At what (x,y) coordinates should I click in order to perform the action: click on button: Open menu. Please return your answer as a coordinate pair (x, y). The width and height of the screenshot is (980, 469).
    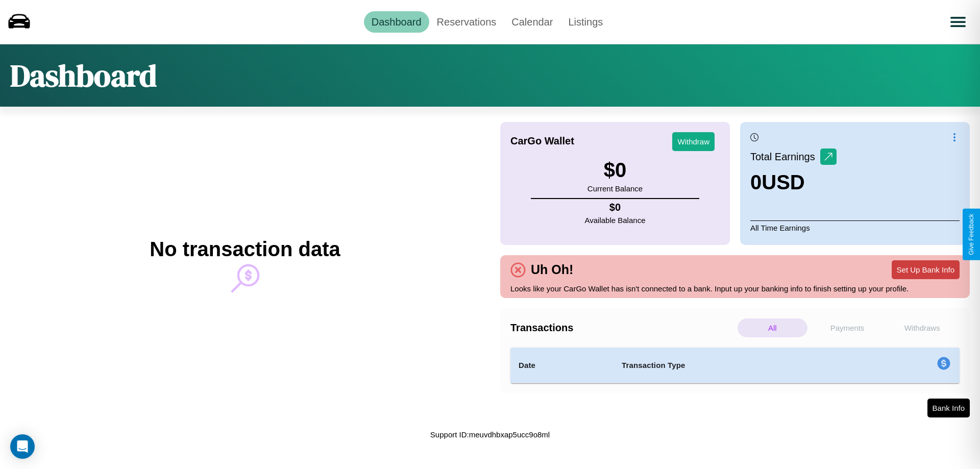
    Looking at the image, I should click on (958, 22).